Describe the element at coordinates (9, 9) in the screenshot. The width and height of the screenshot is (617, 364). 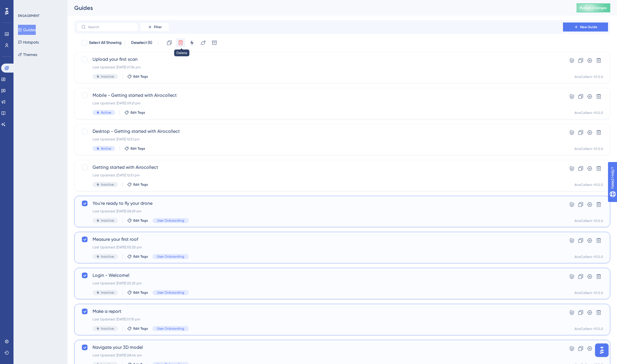
I see `img: launcher-image-alternative-text` at that location.